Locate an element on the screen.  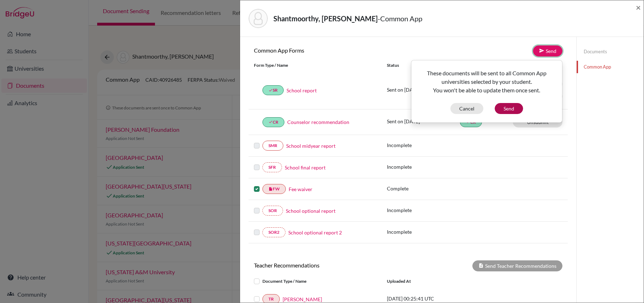
div: Status is located at coordinates (423, 65).